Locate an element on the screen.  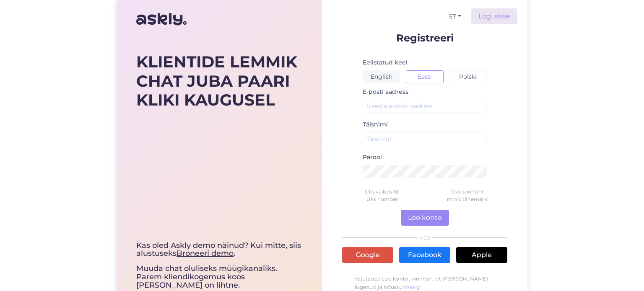
button: Eesti is located at coordinates (425, 77).